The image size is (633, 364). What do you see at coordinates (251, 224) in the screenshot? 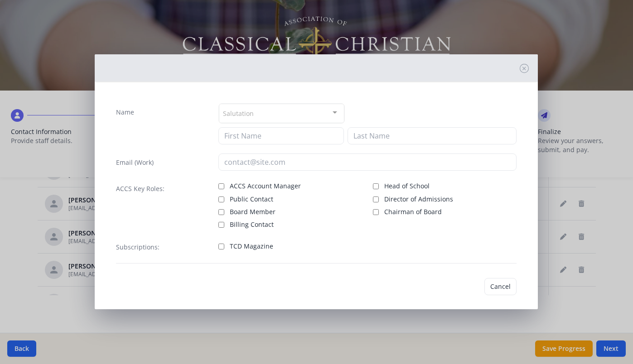
I see `span: Billing Contact` at bounding box center [251, 224].